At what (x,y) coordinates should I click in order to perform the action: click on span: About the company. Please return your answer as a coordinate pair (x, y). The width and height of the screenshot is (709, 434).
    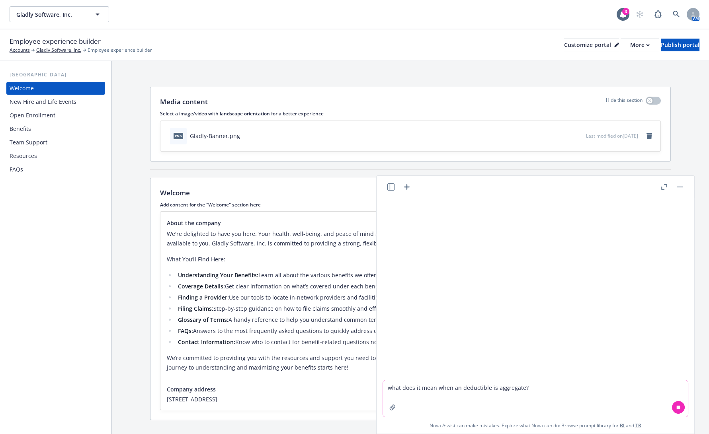
    Looking at the image, I should click on (194, 223).